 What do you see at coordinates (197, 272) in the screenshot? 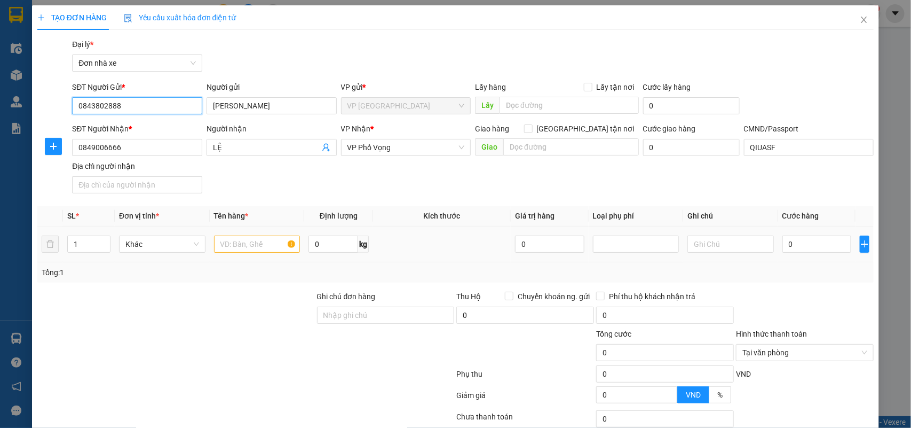
I see `div: Tổng: 1` at bounding box center [197, 272].